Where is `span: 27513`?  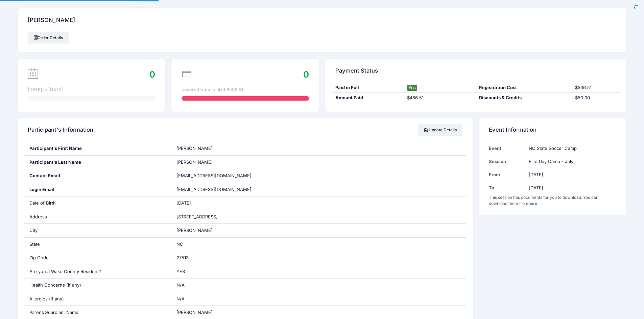
span: 27513 is located at coordinates (183, 258).